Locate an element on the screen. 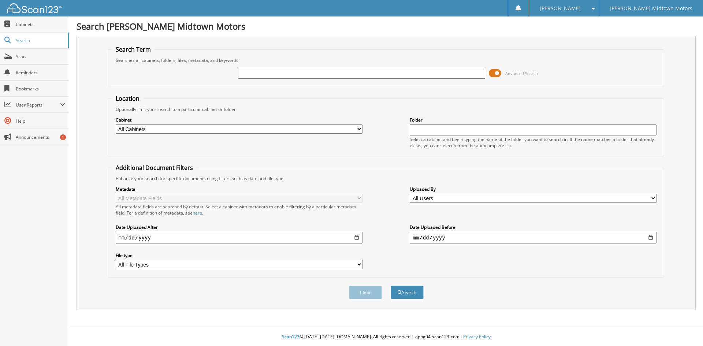  label: Metadata is located at coordinates (239, 189).